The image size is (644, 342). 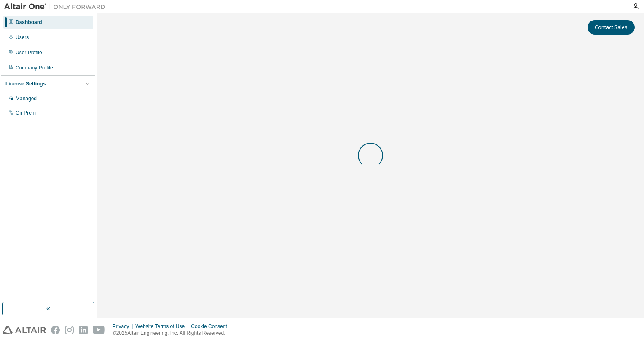 What do you see at coordinates (83, 330) in the screenshot?
I see `img: linkedin.svg` at bounding box center [83, 330].